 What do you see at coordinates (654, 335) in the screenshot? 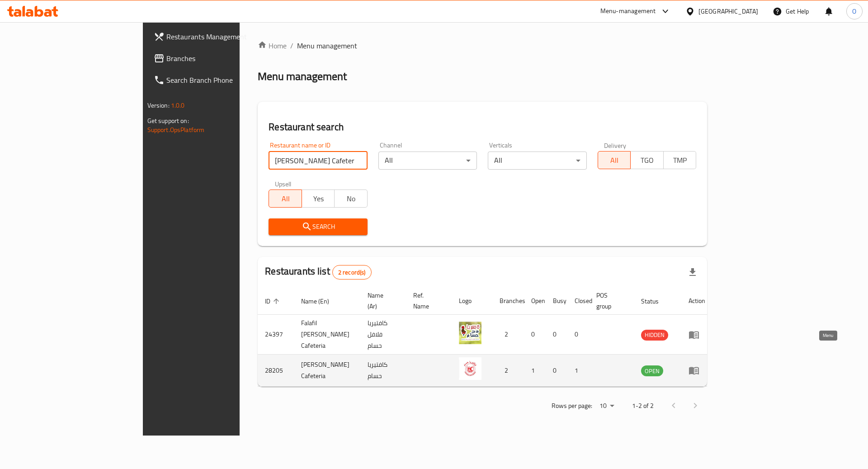
I see `div: HIDDEN` at bounding box center [654, 335].